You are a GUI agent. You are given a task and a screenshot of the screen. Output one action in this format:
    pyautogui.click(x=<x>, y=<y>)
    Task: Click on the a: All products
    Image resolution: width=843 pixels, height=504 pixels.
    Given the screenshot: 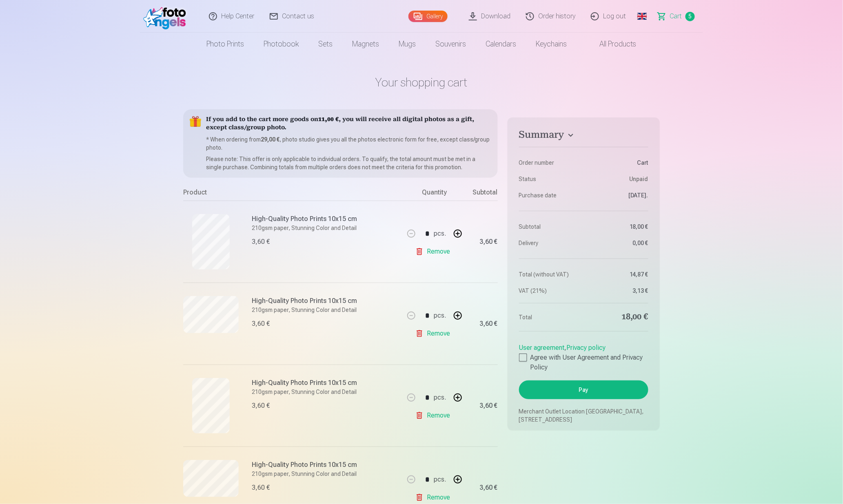 What is the action you would take?
    pyautogui.click(x=611, y=44)
    